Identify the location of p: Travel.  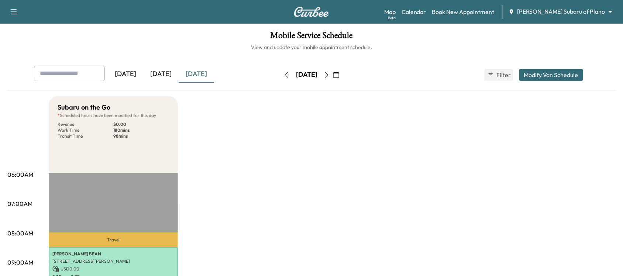
(113, 240).